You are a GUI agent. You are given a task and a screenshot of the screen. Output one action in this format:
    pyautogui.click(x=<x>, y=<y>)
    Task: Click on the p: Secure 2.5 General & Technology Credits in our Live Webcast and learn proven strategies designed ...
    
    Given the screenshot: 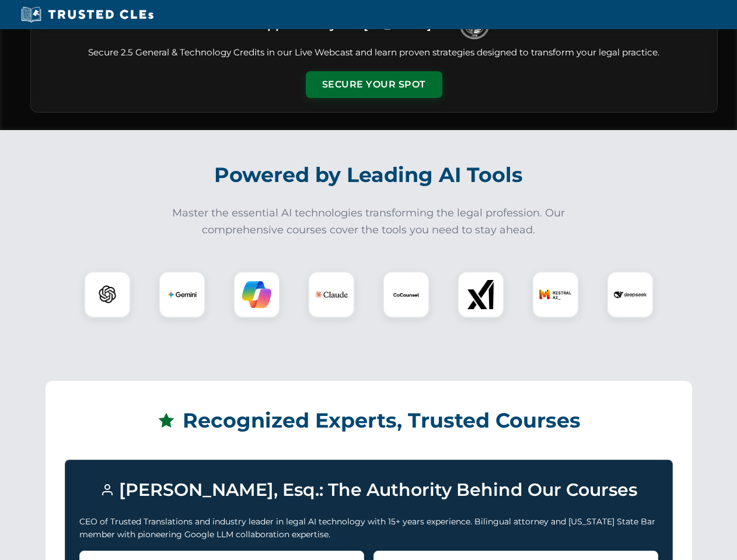 What is the action you would take?
    pyautogui.click(x=374, y=53)
    